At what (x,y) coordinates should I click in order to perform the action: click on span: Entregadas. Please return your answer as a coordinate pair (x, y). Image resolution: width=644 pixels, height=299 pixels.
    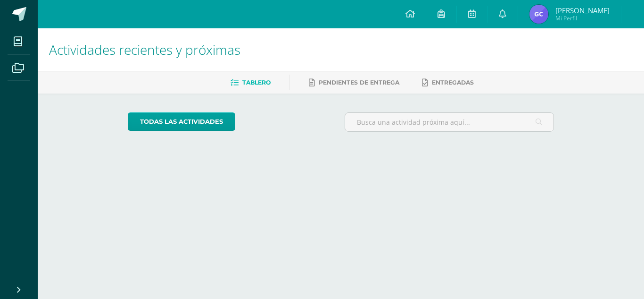
    Looking at the image, I should click on (453, 82).